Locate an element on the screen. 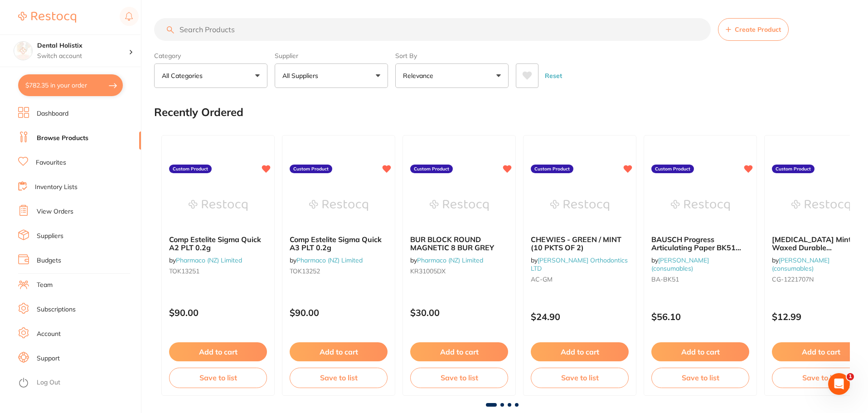 Image resolution: width=868 pixels, height=413 pixels. p: Switch account is located at coordinates (83, 56).